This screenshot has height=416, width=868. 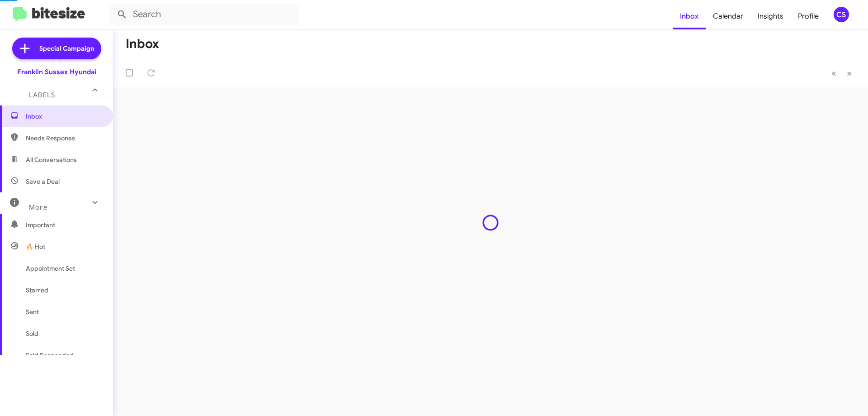 What do you see at coordinates (42, 95) in the screenshot?
I see `span: Labels` at bounding box center [42, 95].